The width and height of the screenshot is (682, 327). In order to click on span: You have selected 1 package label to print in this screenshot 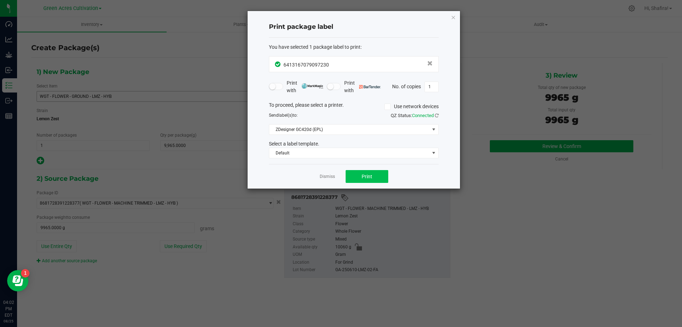, I will do `click(315, 47)`.